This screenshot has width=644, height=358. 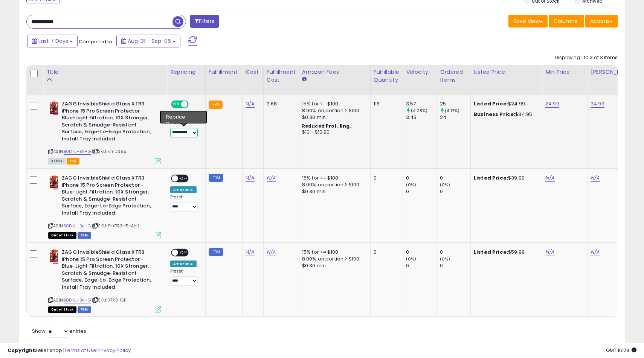 What do you see at coordinates (149, 41) in the screenshot?
I see `span: Aug-31 - Sep-06` at bounding box center [149, 41].